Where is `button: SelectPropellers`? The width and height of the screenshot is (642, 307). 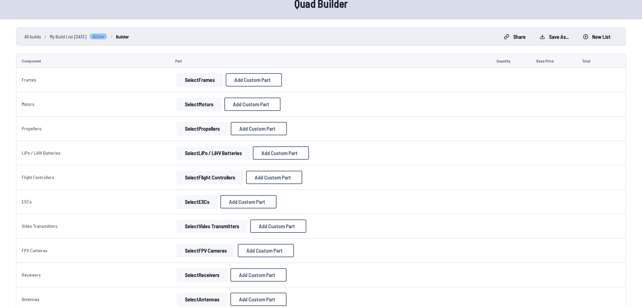 button: SelectPropellers is located at coordinates (202, 129).